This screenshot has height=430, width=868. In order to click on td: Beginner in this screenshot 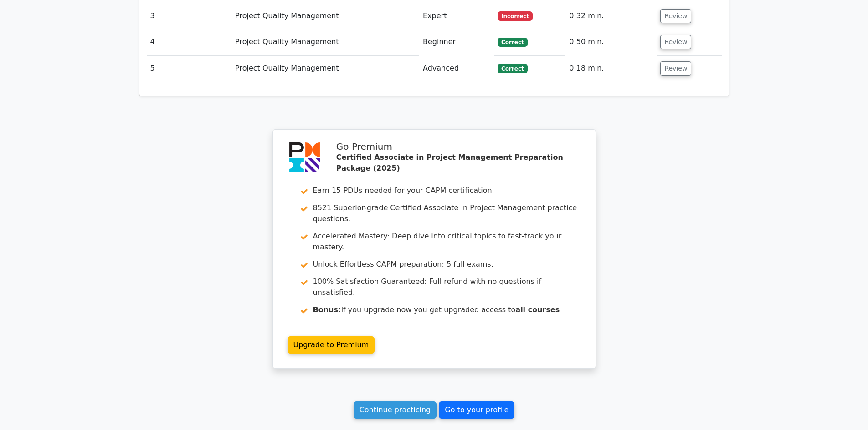, I will do `click(457, 42)`.